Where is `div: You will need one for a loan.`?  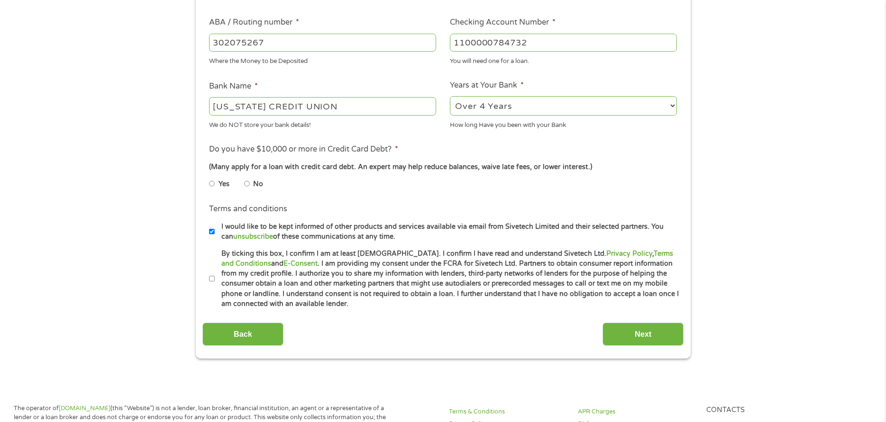 div: You will need one for a loan. is located at coordinates (563, 60).